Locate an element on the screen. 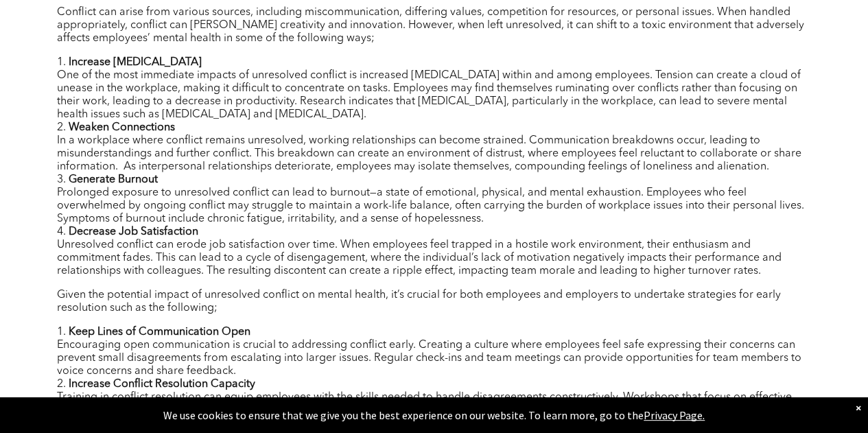  li: Training in conflict resolution can equip employees with the skills needed to handle disagreement... is located at coordinates (434, 404).